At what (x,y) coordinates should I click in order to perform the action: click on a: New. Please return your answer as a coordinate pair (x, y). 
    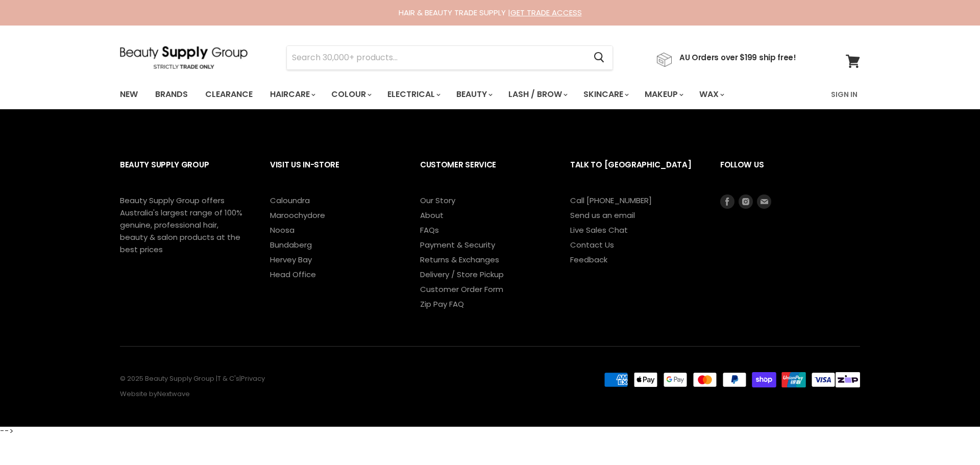
    Looking at the image, I should click on (129, 94).